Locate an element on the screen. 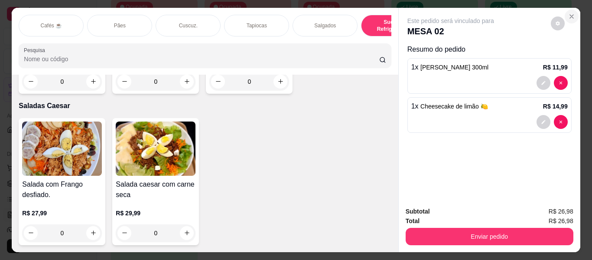  button: Close is located at coordinates (572, 16).